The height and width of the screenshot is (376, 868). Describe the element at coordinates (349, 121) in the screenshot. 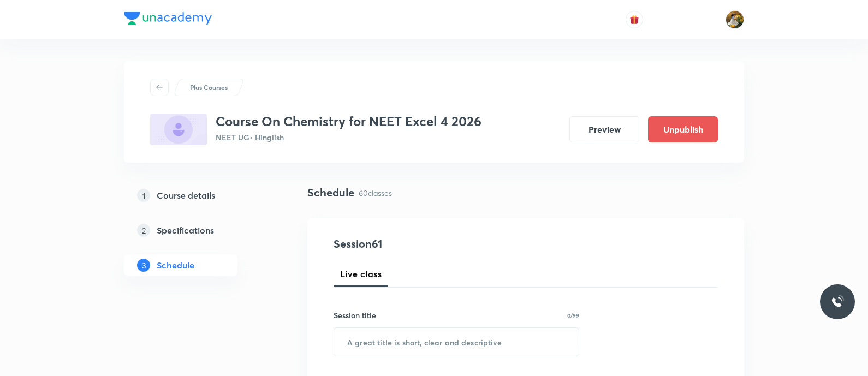

I see `h3: Course On Chemistry for NEET Excel 4 2026` at that location.